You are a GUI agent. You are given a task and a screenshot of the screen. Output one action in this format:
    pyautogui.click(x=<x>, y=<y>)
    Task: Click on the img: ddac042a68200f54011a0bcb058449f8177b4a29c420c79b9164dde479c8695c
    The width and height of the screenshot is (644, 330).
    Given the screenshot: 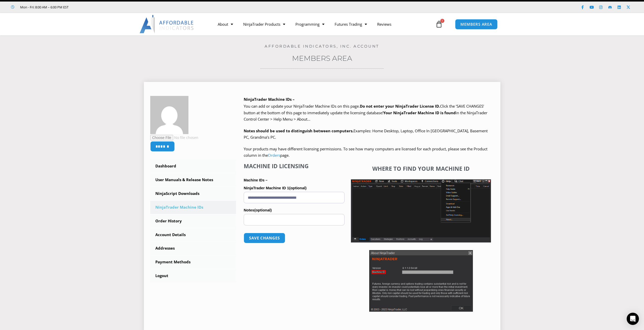 What is the action you would take?
    pyautogui.click(x=170, y=115)
    